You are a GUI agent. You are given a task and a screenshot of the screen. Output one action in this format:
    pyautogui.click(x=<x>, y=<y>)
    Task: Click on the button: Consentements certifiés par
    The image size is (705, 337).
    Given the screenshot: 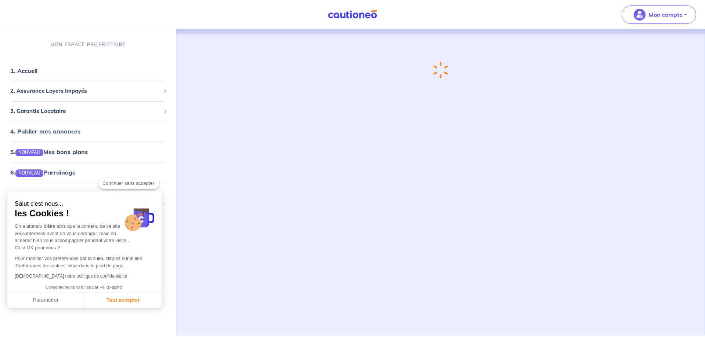 What is the action you would take?
    pyautogui.click(x=84, y=288)
    